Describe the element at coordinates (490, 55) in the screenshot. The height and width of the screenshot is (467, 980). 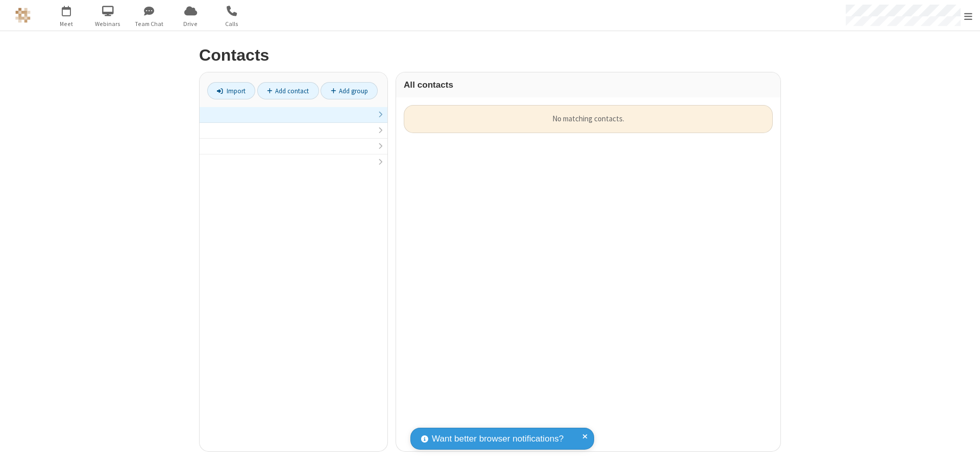
I see `h2: Contacts` at that location.